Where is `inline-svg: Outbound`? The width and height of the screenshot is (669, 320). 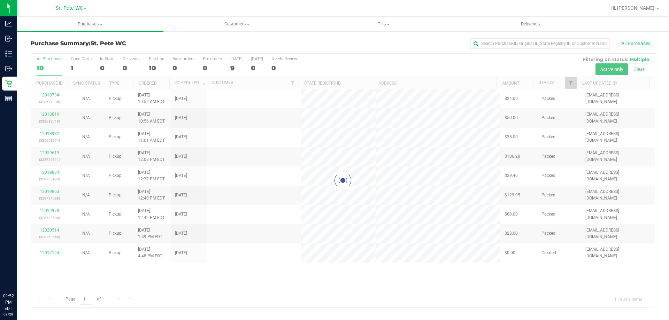
inline-svg: Outbound is located at coordinates (9, 69).